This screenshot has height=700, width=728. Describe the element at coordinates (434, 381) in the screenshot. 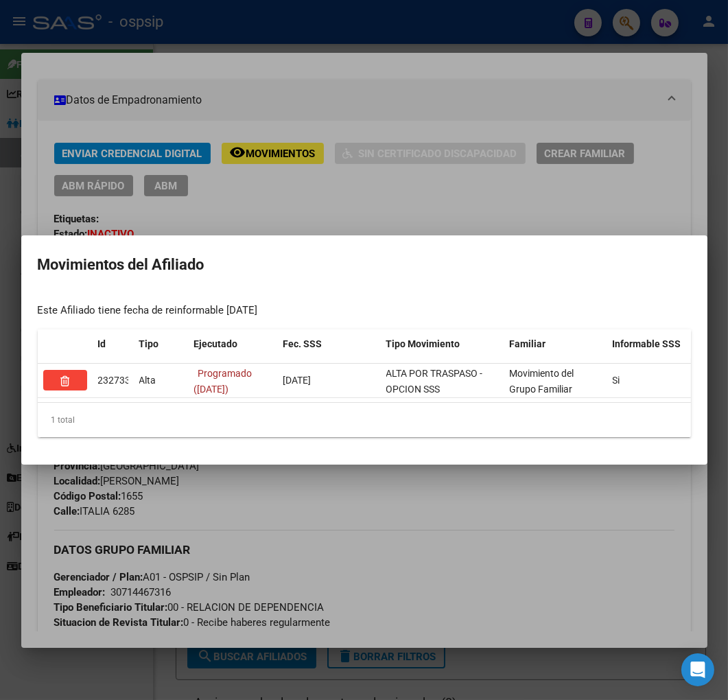

I see `span: ALTA POR TRASPASO - OPCION SSS` at that location.